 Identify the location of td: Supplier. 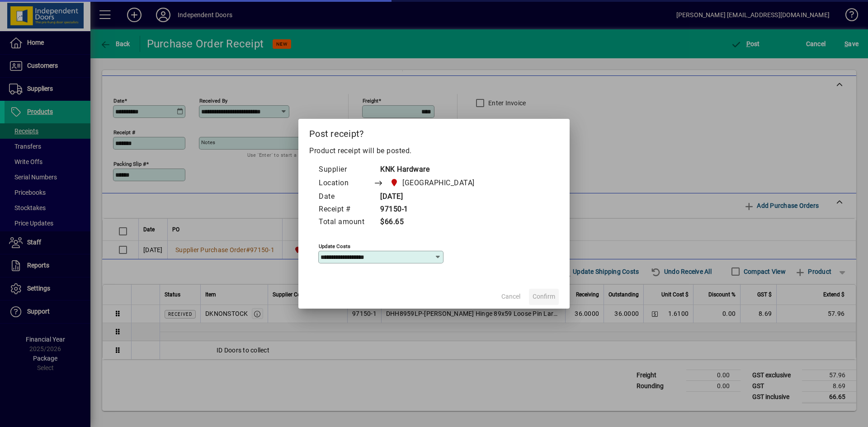
(346, 170).